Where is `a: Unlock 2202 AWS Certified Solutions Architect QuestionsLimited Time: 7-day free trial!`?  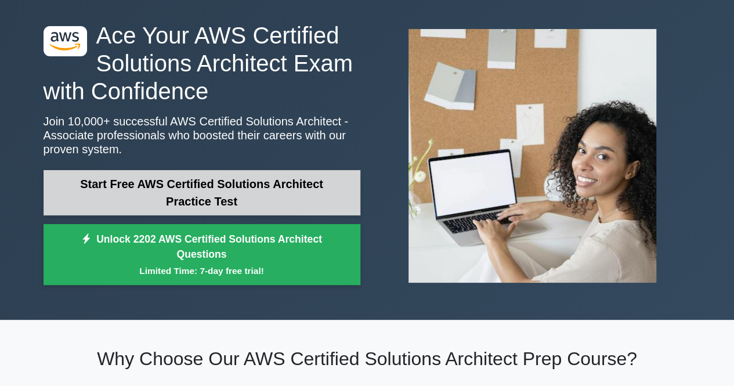
a: Unlock 2202 AWS Certified Solutions Architect QuestionsLimited Time: 7-day free trial! is located at coordinates (202, 255).